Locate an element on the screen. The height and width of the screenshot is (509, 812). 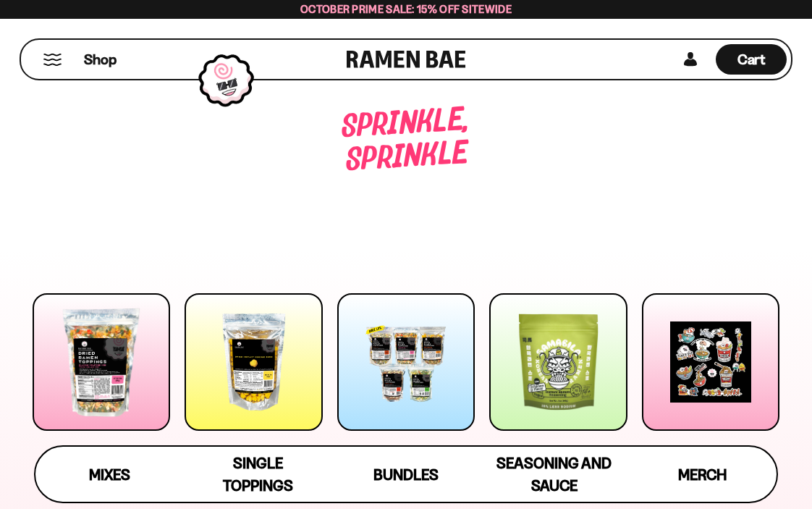
span: Mixes is located at coordinates (109, 474).